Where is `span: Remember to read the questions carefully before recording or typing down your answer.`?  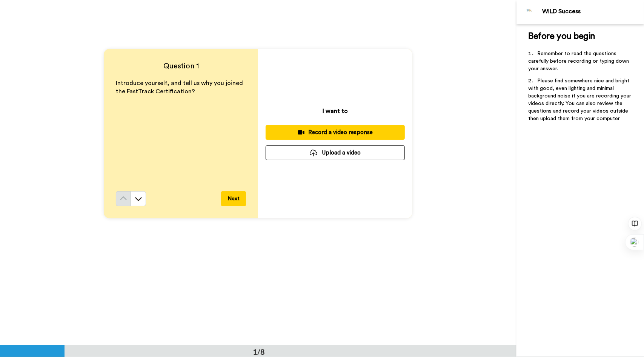
span: Remember to read the questions carefully before recording or typing down your answer. is located at coordinates (580, 61).